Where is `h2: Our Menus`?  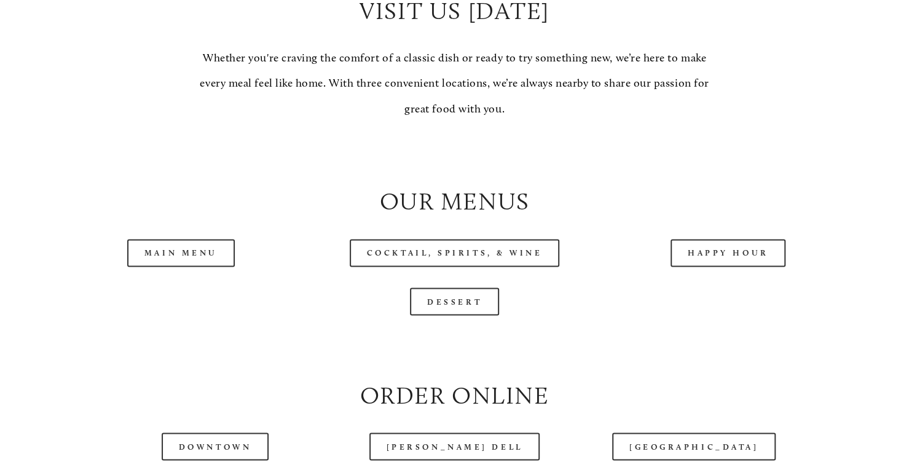
h2: Our Menus is located at coordinates (455, 201).